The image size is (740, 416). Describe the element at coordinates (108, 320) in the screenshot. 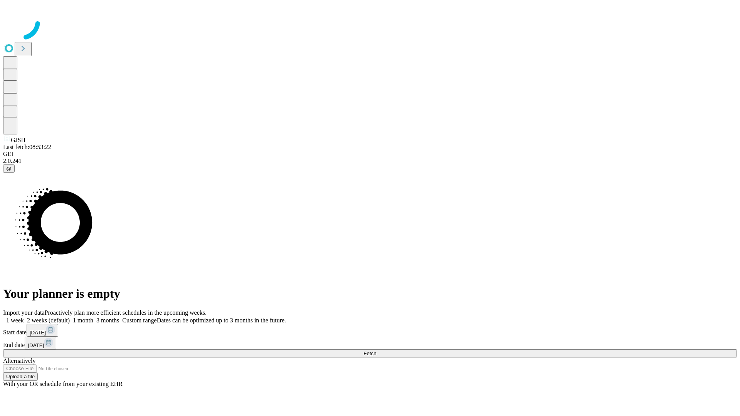

I see `span: 3 months` at that location.